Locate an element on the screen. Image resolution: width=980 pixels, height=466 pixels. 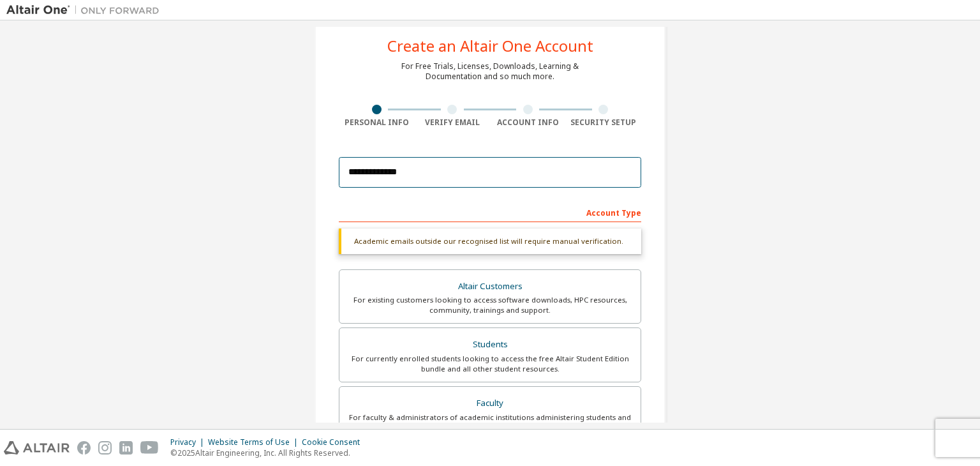
div: Personal Info is located at coordinates (376, 123).